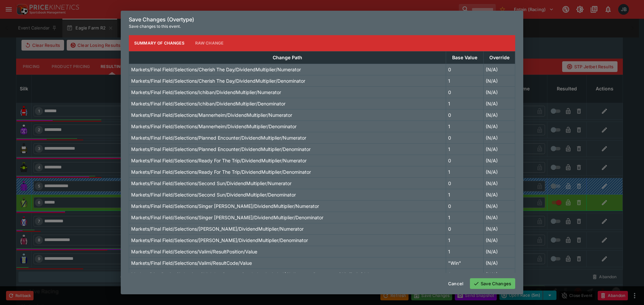 The height and width of the screenshot is (305, 644). Describe the element at coordinates (218, 81) in the screenshot. I see `p: Markets/Final Field/Selections/Cherish The Day/DividendMultiplier/Denominator` at that location.